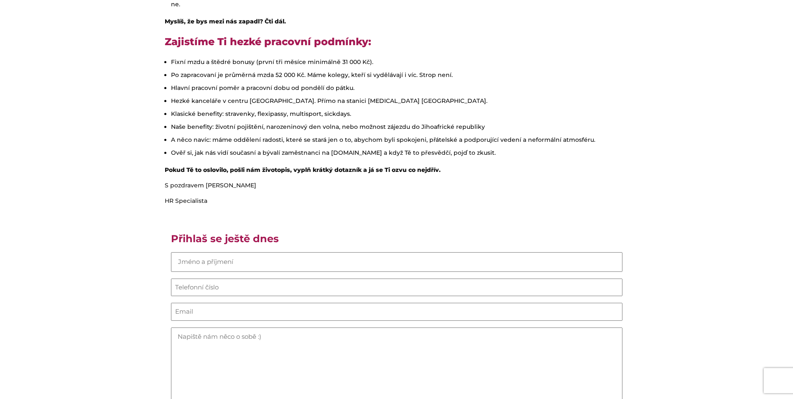  What do you see at coordinates (400, 114) in the screenshot?
I see `li: Klasické benefity: stravenky, flexipassy, multisport, sickdays.` at bounding box center [400, 114].